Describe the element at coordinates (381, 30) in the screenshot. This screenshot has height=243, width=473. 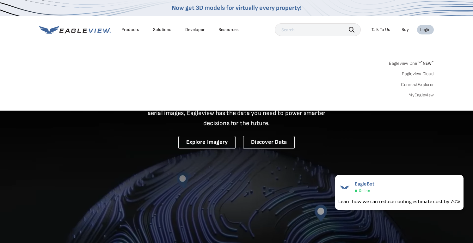
I see `div: Talk To Us` at that location.